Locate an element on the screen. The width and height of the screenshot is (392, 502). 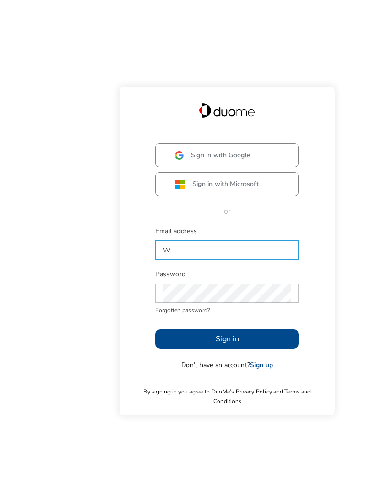
img: ms.svg is located at coordinates (180, 184).